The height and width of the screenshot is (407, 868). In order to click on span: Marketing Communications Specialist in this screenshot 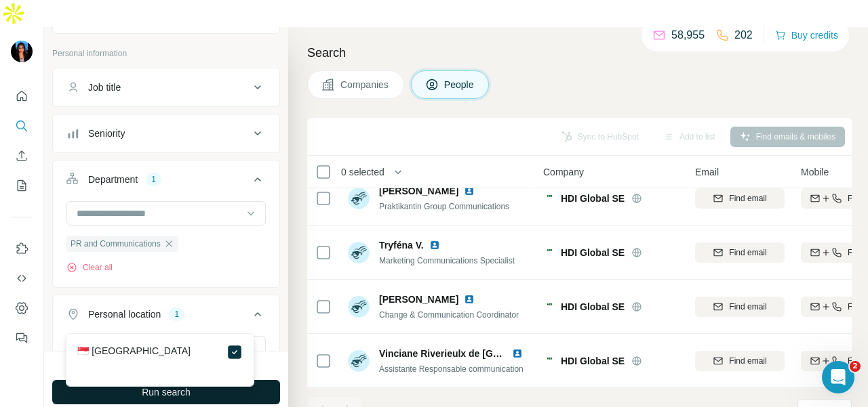, I will do `click(447, 261)`.